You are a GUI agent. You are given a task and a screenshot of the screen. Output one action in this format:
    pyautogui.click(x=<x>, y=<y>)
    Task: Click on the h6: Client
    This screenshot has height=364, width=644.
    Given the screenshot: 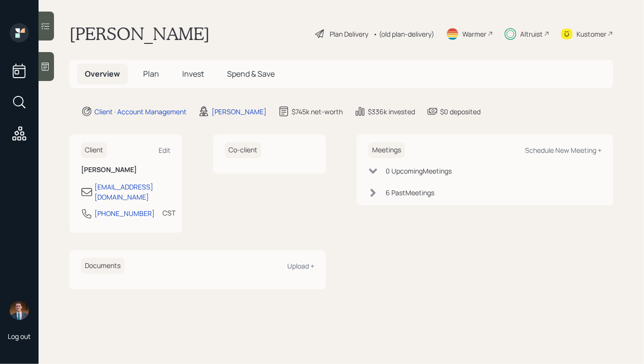 What is the action you would take?
    pyautogui.click(x=94, y=150)
    